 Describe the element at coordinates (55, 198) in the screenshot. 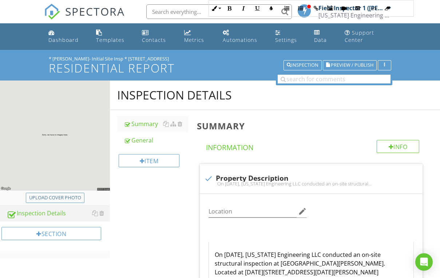

I see `div: Upload cover photo` at that location.